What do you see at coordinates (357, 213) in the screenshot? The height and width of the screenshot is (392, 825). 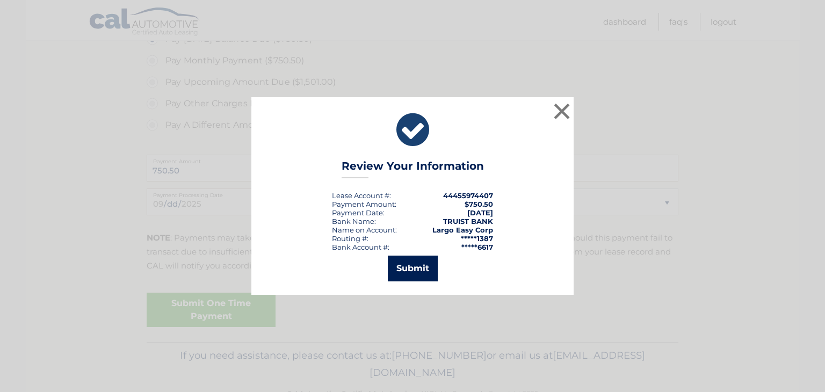 I see `span: Payment Date` at bounding box center [357, 213].